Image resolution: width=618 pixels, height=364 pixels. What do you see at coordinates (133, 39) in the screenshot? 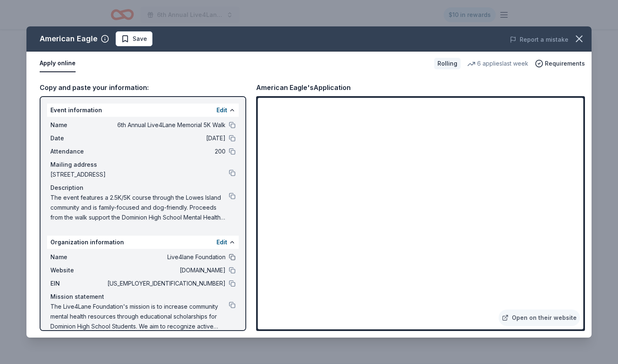
I see `button: Save` at bounding box center [133, 39].